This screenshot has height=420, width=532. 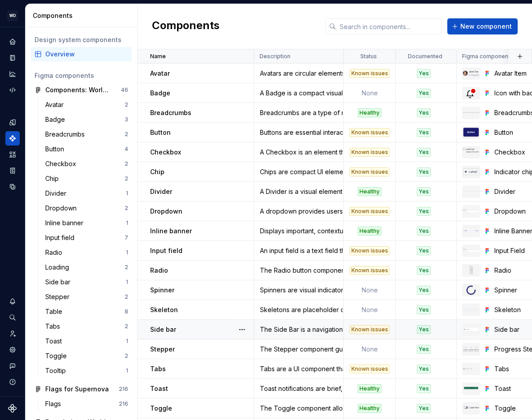 I want to click on img: Input Field, so click(x=471, y=250).